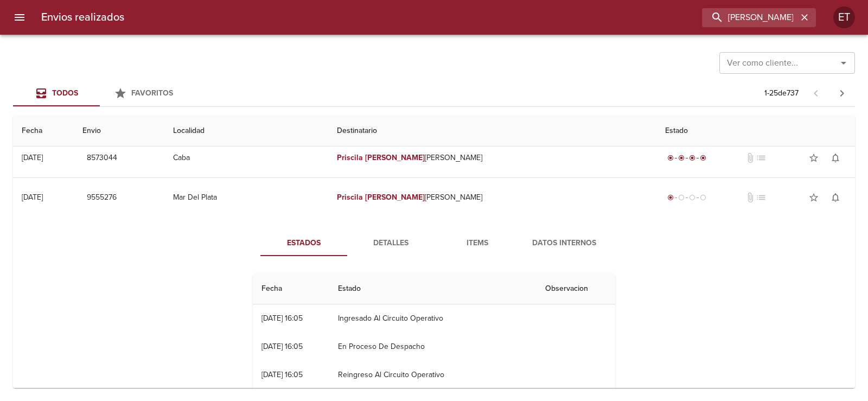 The height and width of the screenshot is (401, 868). I want to click on input: buscar, so click(750, 18).